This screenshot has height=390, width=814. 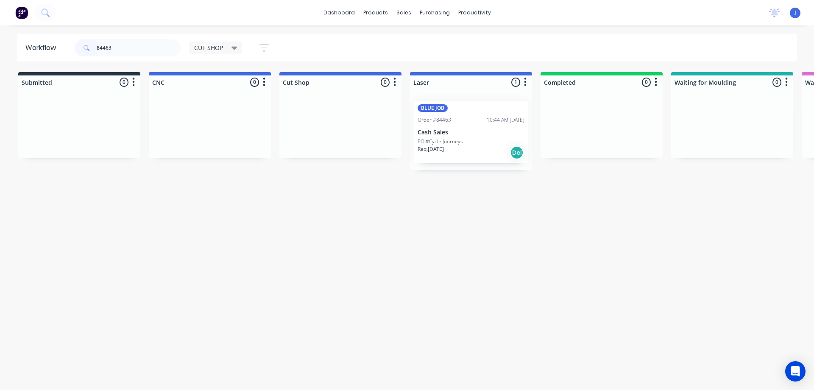 I want to click on p: Cash Sales, so click(x=471, y=132).